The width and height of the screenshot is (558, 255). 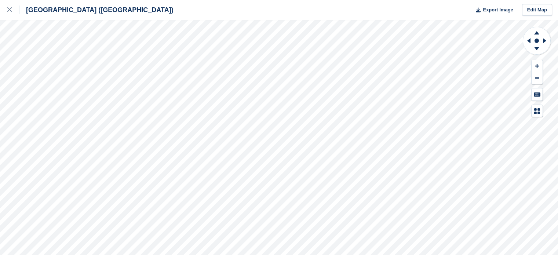 I want to click on span: Export Image, so click(x=498, y=10).